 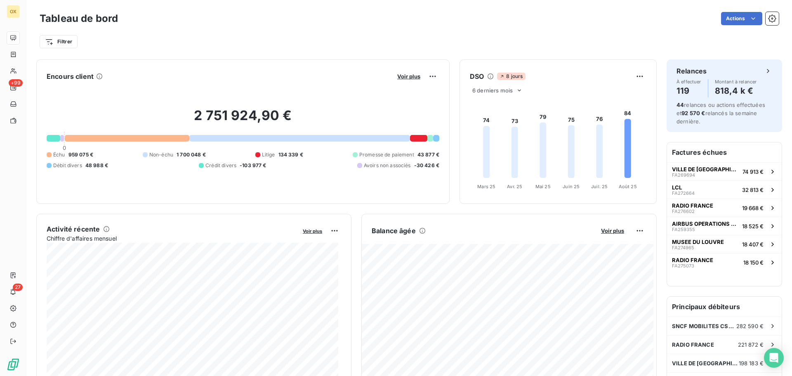 What do you see at coordinates (477, 76) in the screenshot?
I see `h6: DSO` at bounding box center [477, 76].